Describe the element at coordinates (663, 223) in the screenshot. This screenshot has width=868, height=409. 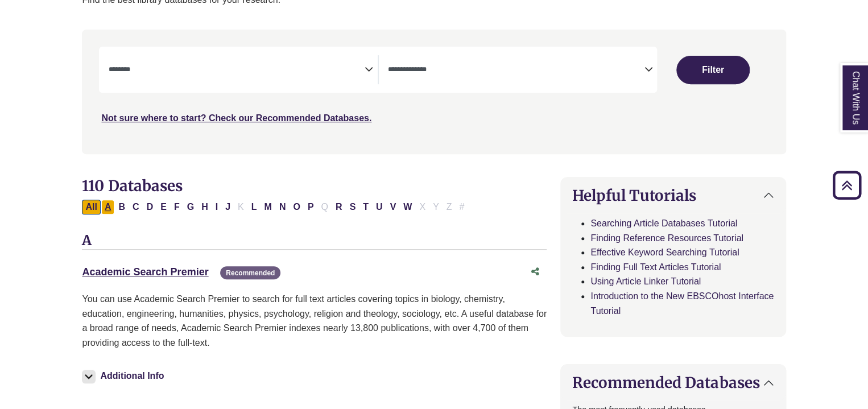
I see `a: Searching Article Databases Tutorial` at that location.